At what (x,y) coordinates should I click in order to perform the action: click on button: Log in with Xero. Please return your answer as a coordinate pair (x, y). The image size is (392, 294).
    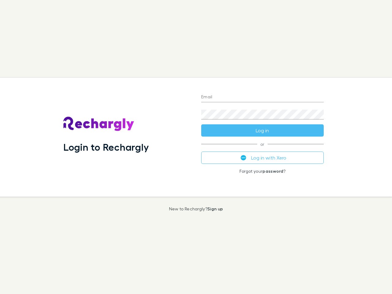
    Looking at the image, I should click on (262, 158).